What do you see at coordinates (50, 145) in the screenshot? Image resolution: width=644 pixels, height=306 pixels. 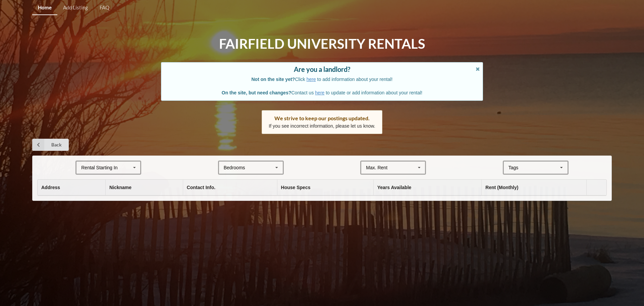 I see `a: Back` at bounding box center [50, 145].